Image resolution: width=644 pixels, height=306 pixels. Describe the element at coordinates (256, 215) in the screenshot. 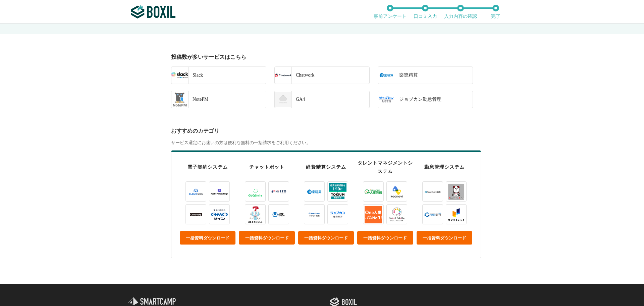

I see `img: AI-FAQボット` at that location.